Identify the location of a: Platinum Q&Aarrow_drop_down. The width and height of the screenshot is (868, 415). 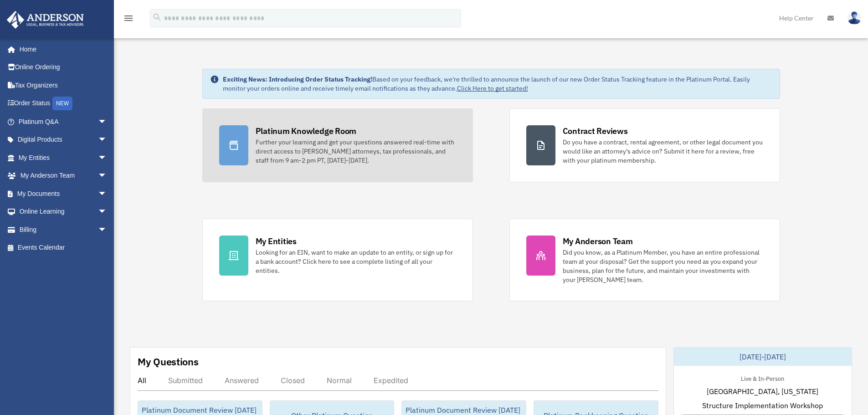
(63, 122).